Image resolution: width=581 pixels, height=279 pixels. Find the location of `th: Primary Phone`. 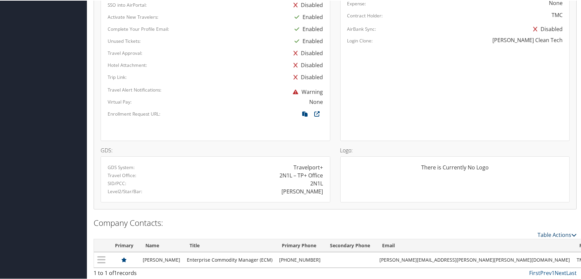

th: Primary Phone is located at coordinates (300, 245).